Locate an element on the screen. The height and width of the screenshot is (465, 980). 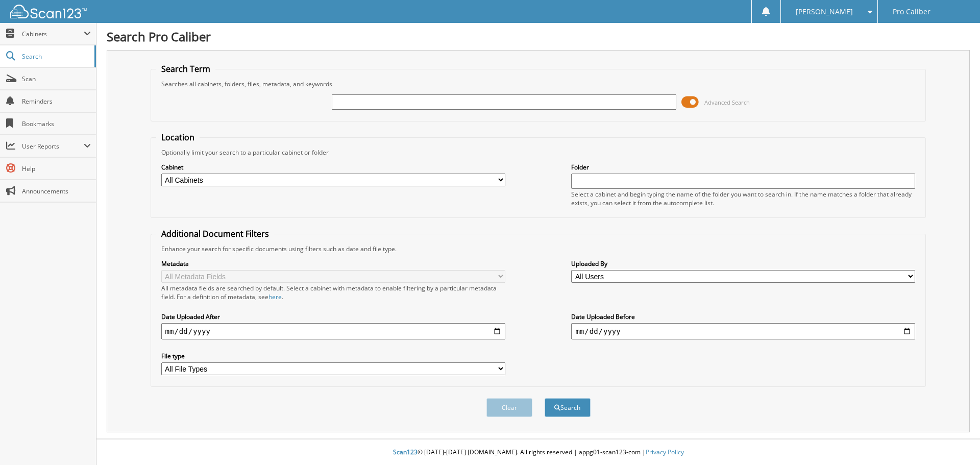
img: scan123-logo-white.svg is located at coordinates (49, 11).